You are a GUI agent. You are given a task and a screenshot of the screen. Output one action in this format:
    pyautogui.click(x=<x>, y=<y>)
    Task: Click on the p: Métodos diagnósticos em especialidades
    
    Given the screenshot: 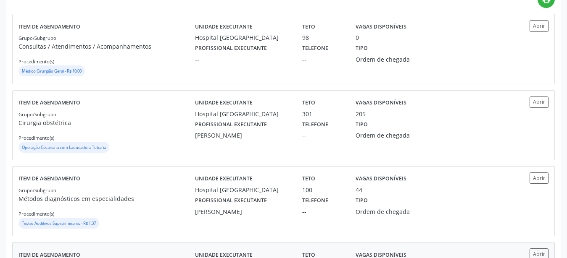 What is the action you would take?
    pyautogui.click(x=107, y=199)
    